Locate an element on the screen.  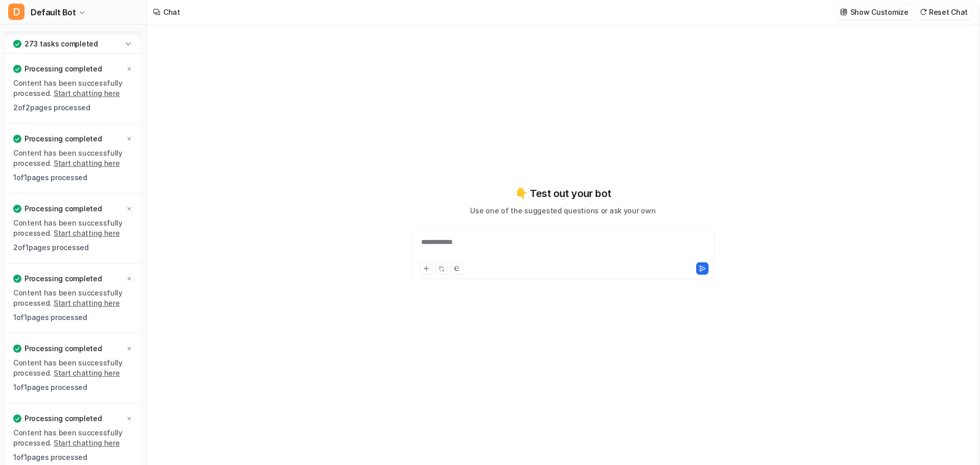
button: Show Customize is located at coordinates (875, 12).